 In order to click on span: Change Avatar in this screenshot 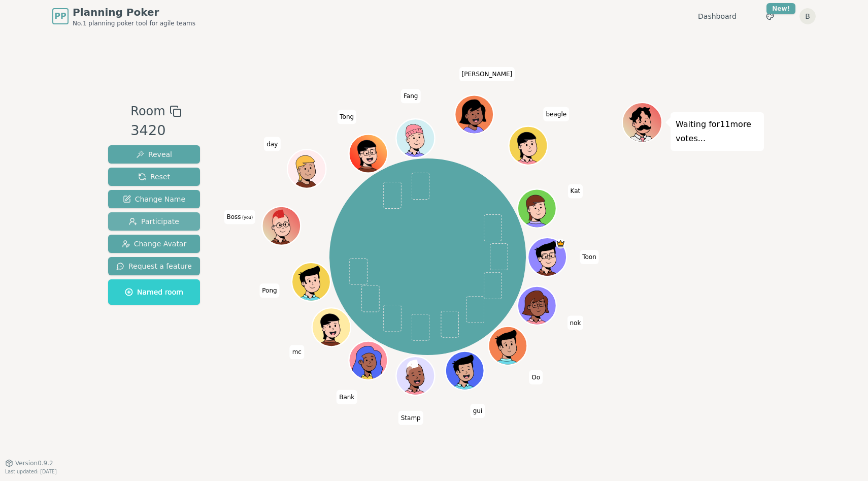, I will do `click(155, 244)`.